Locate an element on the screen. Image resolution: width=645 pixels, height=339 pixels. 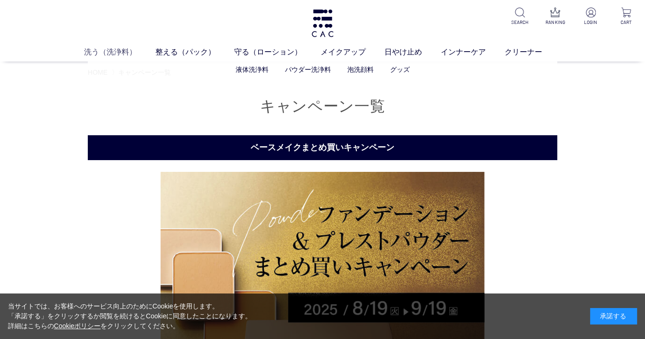
h2: ベースメイクまとめ買いキャンペーン is located at coordinates (322, 147).